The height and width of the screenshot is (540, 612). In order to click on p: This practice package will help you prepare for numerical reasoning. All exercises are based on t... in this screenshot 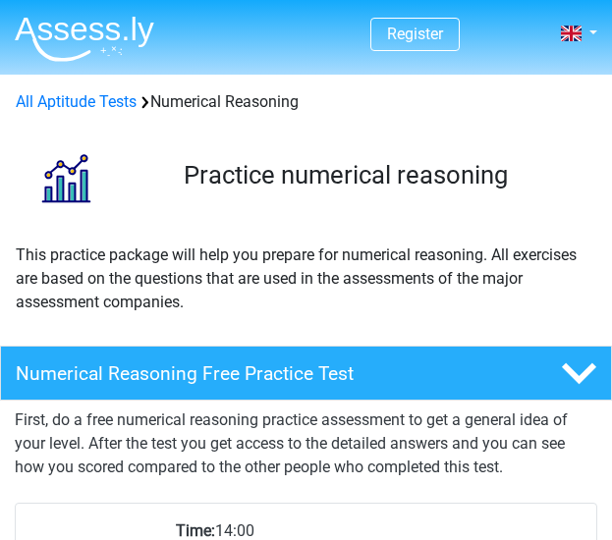, I will do `click(305, 279)`.